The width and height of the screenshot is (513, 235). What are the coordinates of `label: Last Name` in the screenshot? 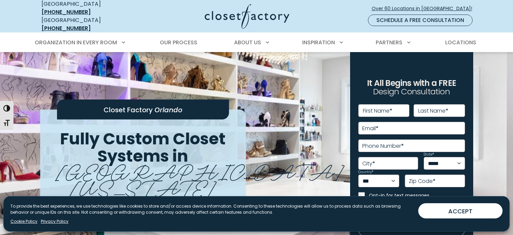 It's located at (433, 111).